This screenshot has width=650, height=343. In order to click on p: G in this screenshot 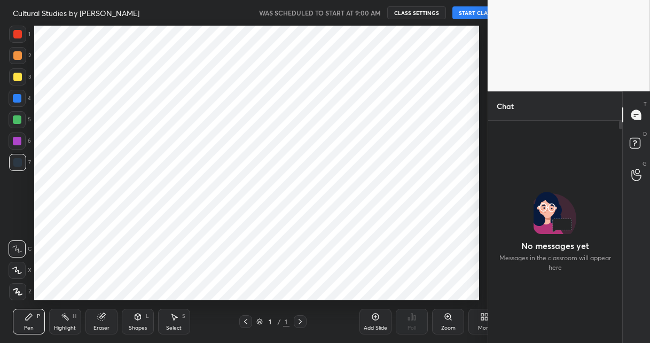, I will do `click(645, 163)`.